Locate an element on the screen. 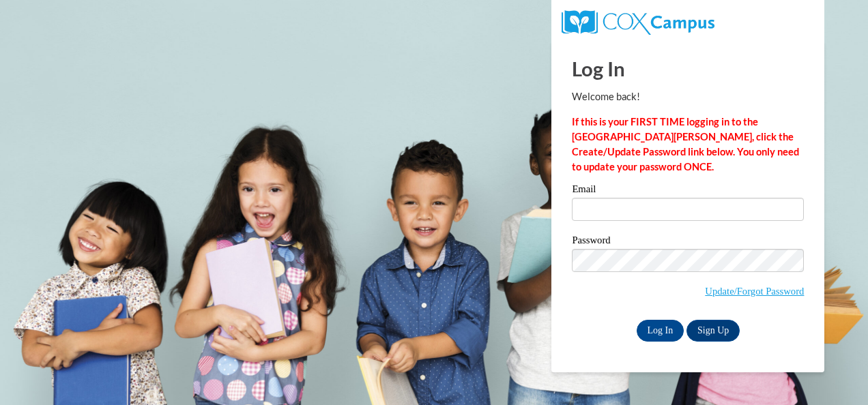 The width and height of the screenshot is (868, 405). a: COX Campus is located at coordinates (637, 21).